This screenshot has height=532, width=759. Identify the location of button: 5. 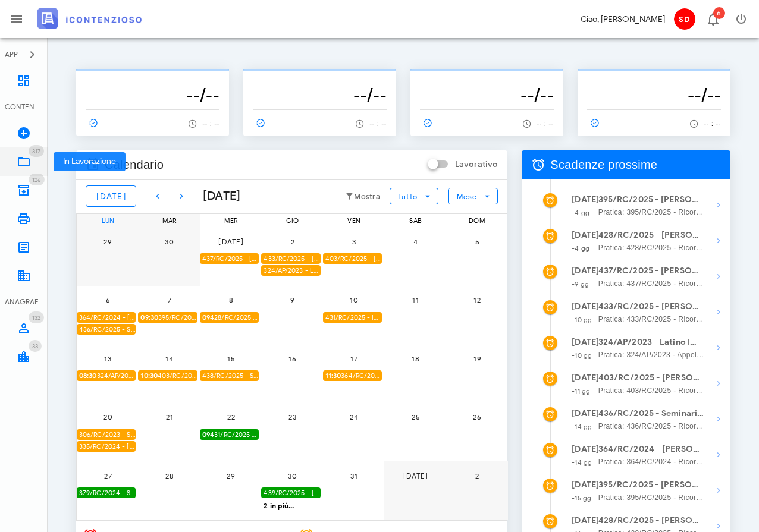
(477, 241).